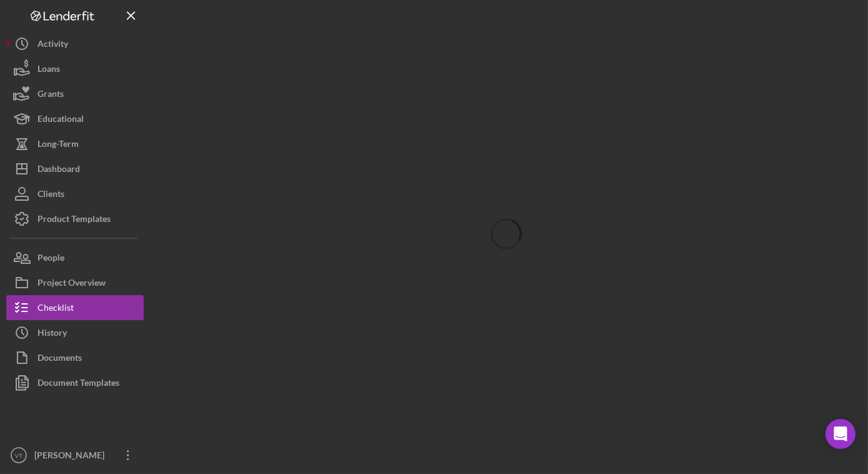 Image resolution: width=868 pixels, height=474 pixels. I want to click on a: Long-Term, so click(75, 144).